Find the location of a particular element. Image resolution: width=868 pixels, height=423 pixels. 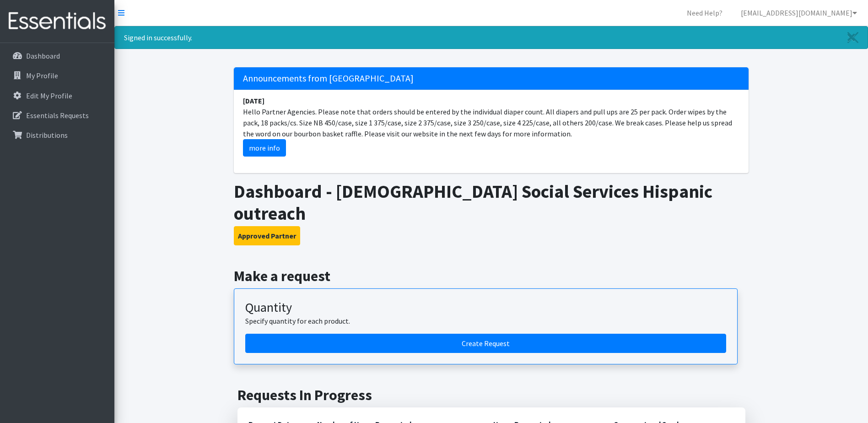

a: Dashboard is located at coordinates (57, 56).